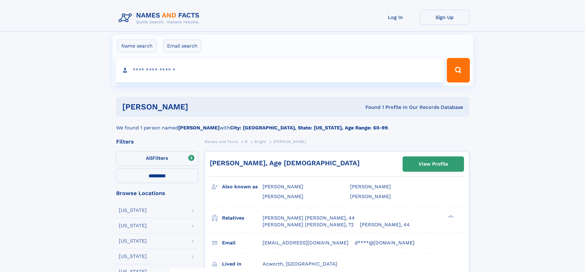 The width and height of the screenshot is (585, 272). I want to click on h3: Lived in, so click(242, 264).